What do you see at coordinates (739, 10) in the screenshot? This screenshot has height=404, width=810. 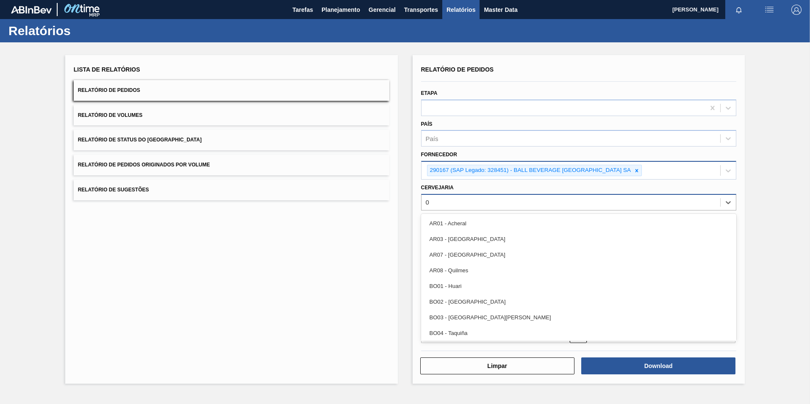 I see `button: Notificações` at bounding box center [739, 10].